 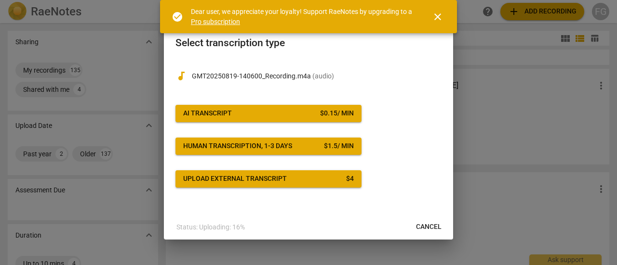 I want to click on div: Upload external transcript, so click(x=235, y=179).